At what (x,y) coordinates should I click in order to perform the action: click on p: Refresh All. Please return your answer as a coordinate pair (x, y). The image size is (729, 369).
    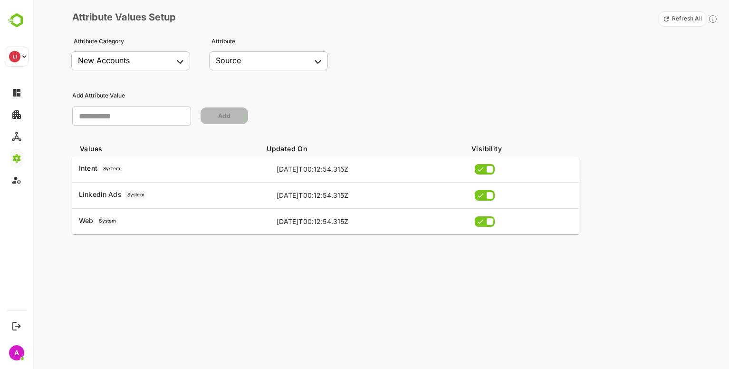
    Looking at the image, I should click on (686, 19).